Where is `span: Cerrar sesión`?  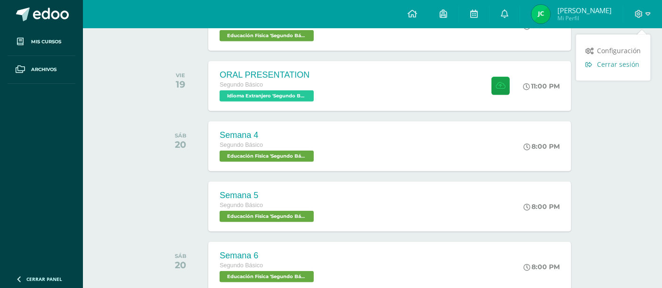 span: Cerrar sesión is located at coordinates (618, 65).